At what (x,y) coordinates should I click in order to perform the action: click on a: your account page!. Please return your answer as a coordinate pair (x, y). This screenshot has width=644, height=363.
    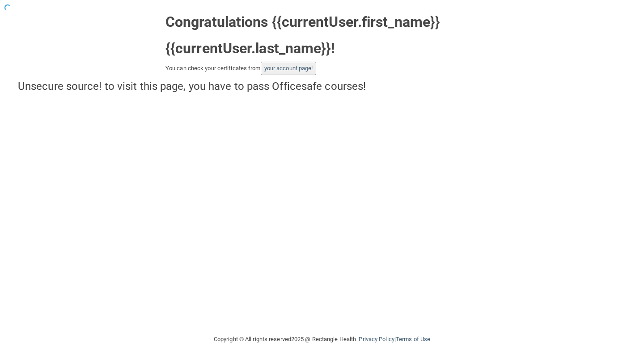
    Looking at the image, I should click on (288, 68).